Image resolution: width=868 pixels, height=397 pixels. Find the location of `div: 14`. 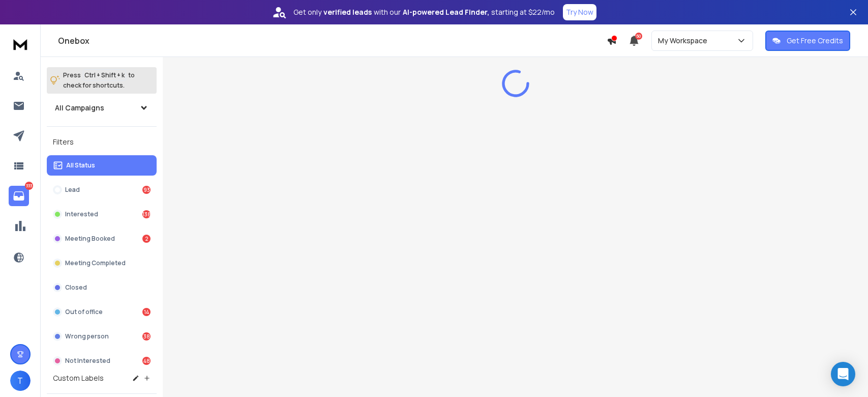

div: 14 is located at coordinates (146, 312).